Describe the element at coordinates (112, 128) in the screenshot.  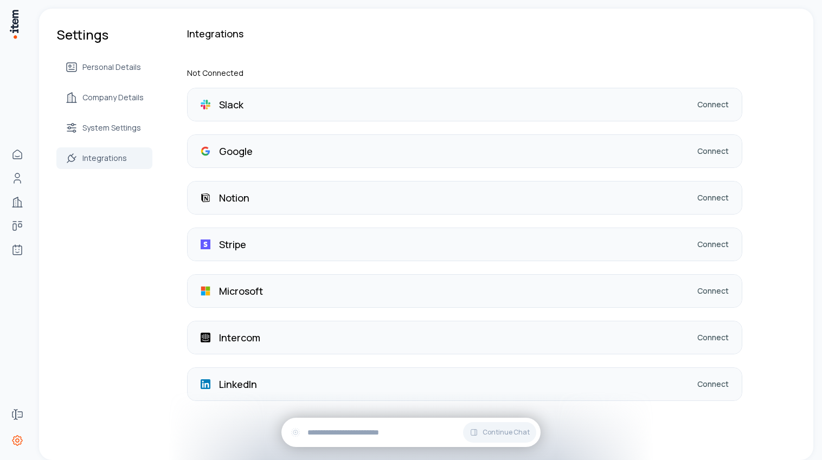
I see `span: System Settings` at that location.